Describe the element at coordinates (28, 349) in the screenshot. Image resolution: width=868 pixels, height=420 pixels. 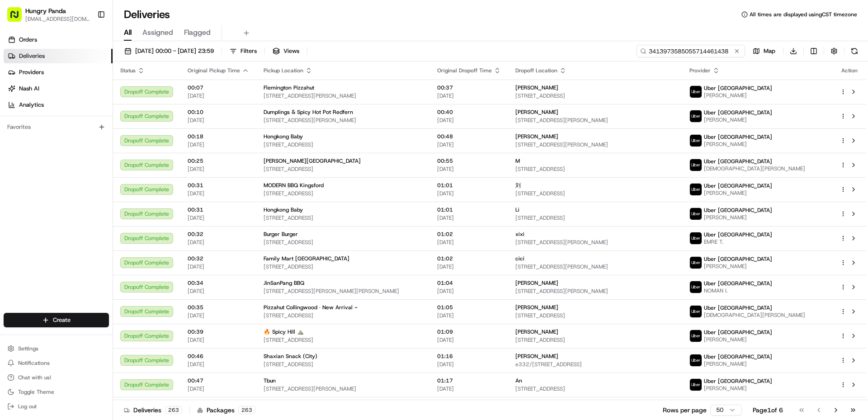
I see `span: Settings` at that location.